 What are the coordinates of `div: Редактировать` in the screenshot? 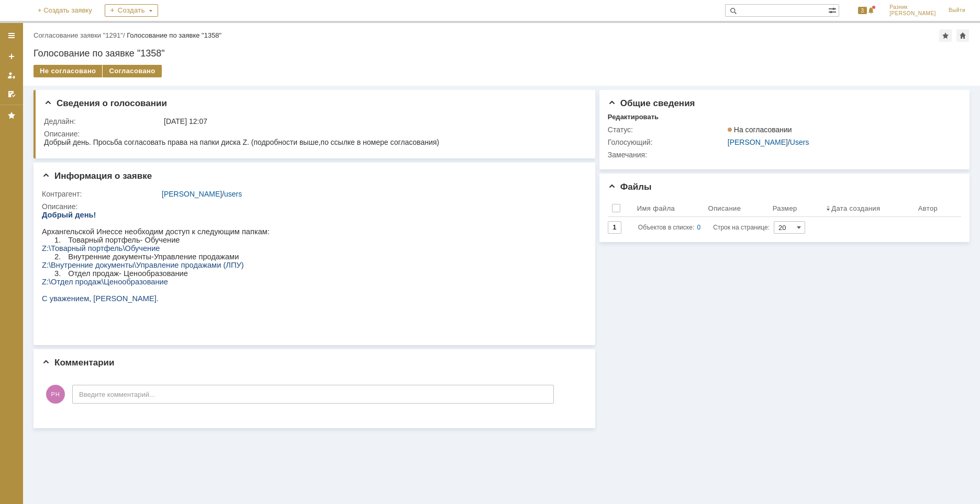 It's located at (633, 117).